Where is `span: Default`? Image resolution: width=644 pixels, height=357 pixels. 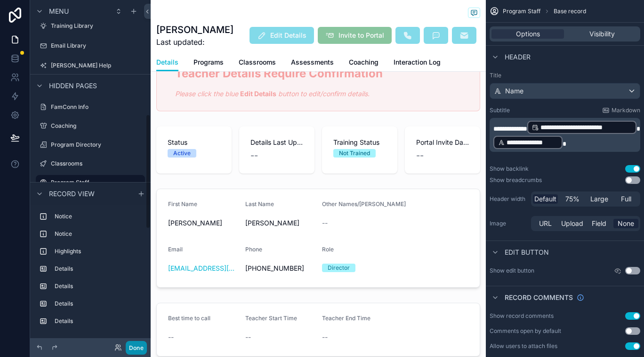
span: Default is located at coordinates (545, 199).